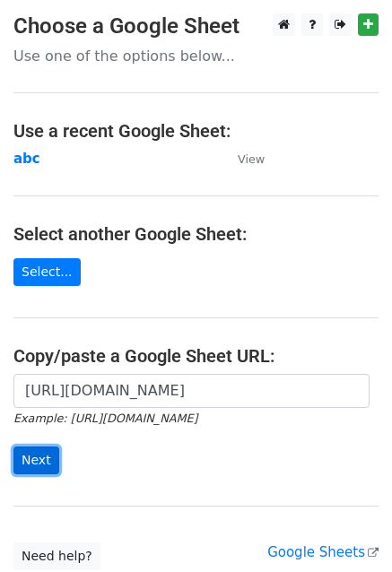 This screenshot has height=572, width=392. Describe the element at coordinates (27, 159) in the screenshot. I see `strong: abc` at that location.